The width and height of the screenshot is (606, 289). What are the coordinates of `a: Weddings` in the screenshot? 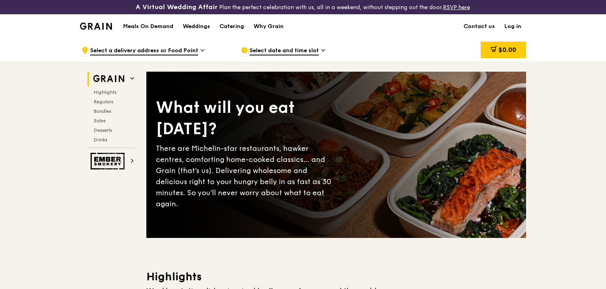 It's located at (196, 26).